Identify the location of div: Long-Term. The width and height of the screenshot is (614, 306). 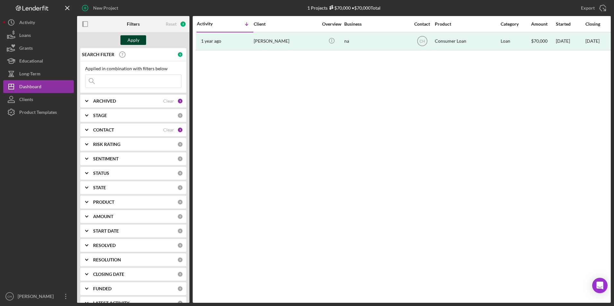
(30, 74).